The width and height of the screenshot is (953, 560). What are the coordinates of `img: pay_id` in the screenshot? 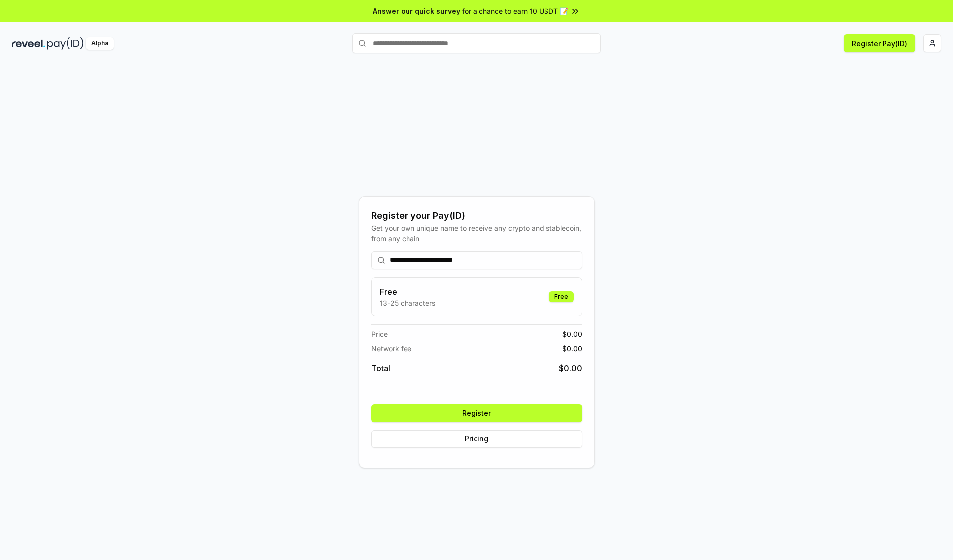 It's located at (65, 43).